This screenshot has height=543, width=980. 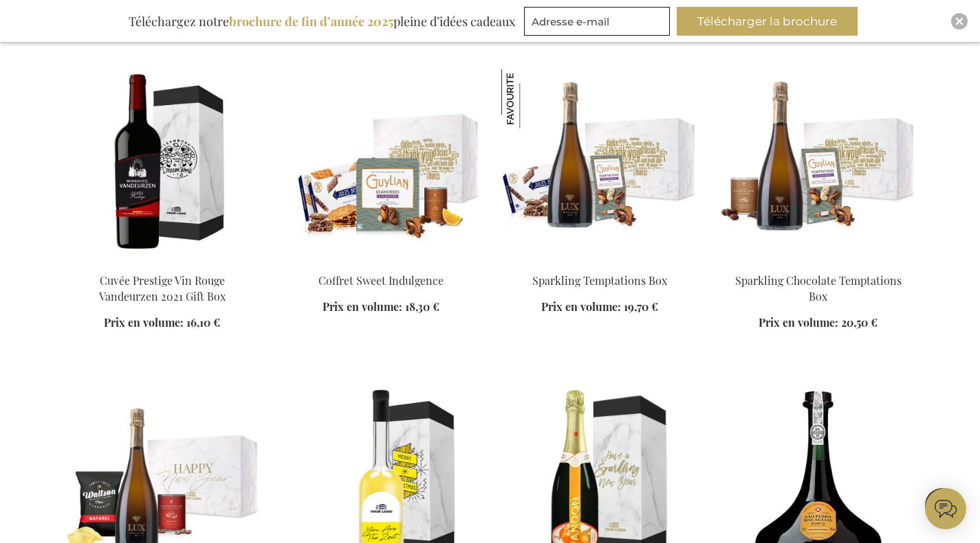 I want to click on form: marketing offers and promotions, so click(x=599, y=23).